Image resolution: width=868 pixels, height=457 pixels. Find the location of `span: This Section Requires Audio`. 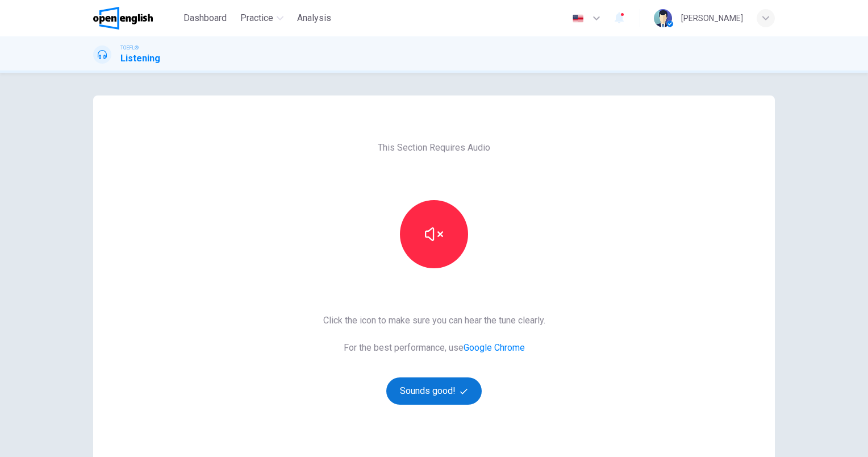

span: This Section Requires Audio is located at coordinates (434, 148).